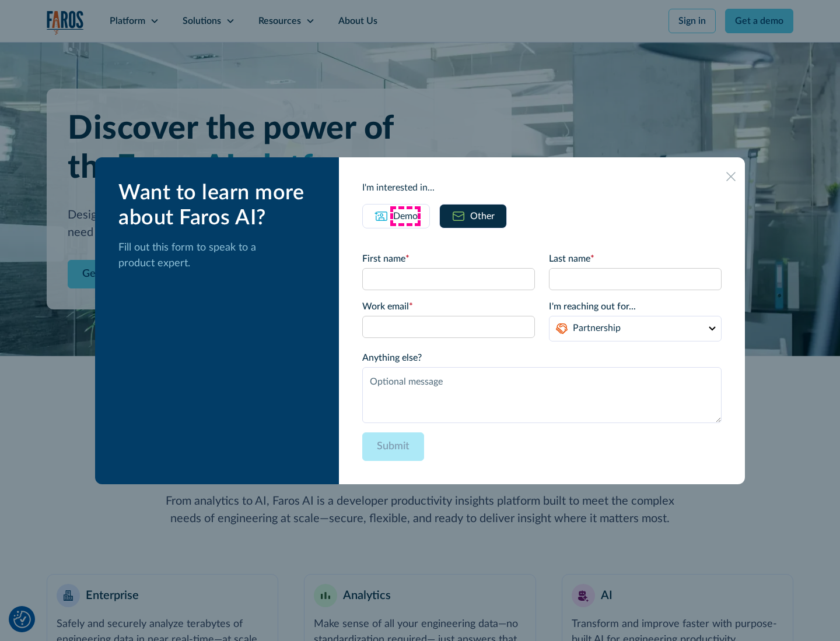 The image size is (840, 641). I want to click on label: I'm reaching out for..., so click(635, 307).